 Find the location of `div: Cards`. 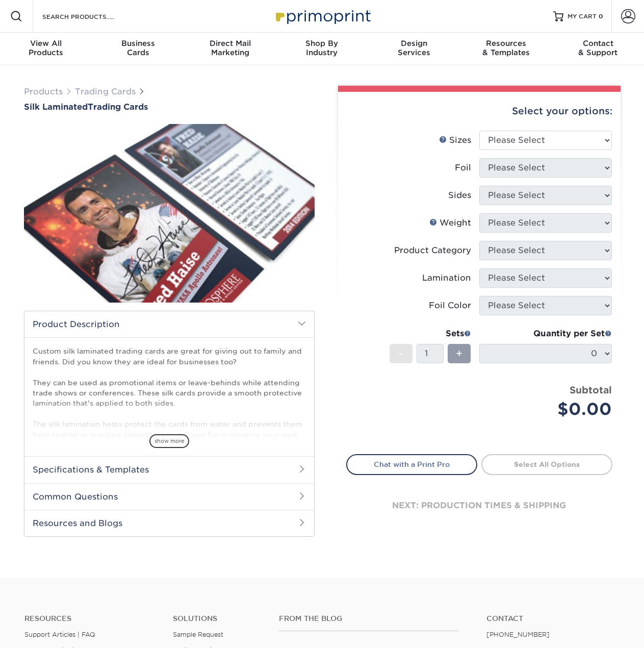

div: Cards is located at coordinates (137, 48).